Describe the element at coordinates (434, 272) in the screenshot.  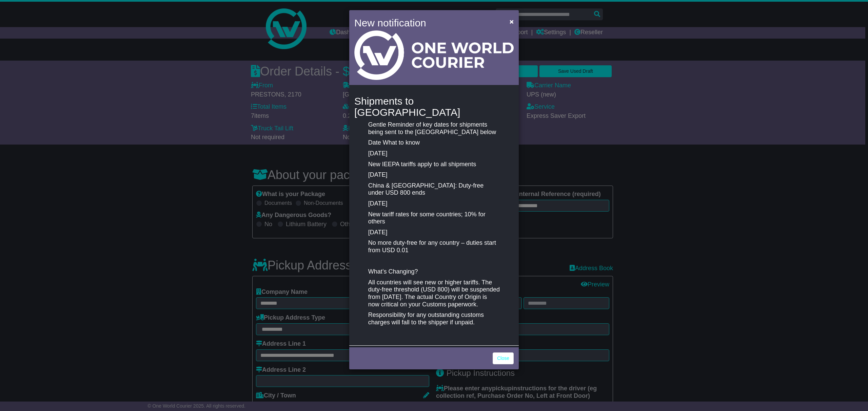
I see `p: What’s Changing?` at that location.